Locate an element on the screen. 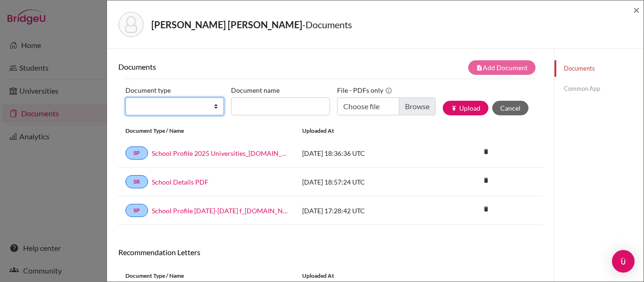 This screenshot has height=282, width=644. button: note_addAdd Document is located at coordinates (501, 67).